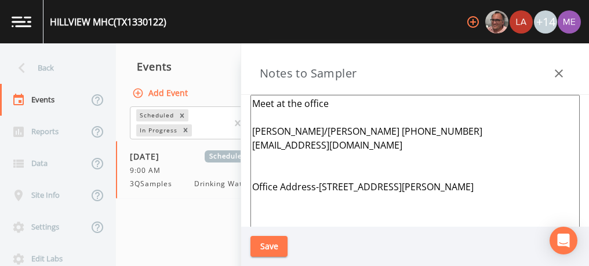 The width and height of the screenshot is (589, 266). Describe the element at coordinates (563, 241) in the screenshot. I see `div: Open Intercom Messenger` at that location.